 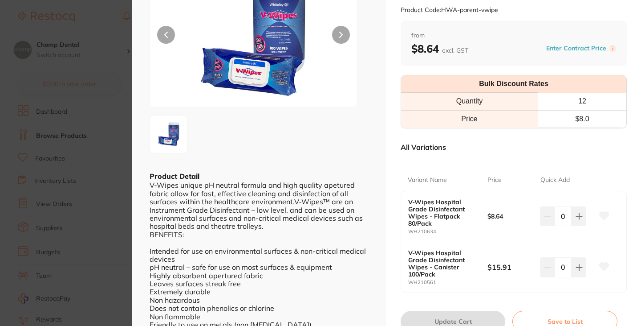 I want to click on p: Variant Name, so click(x=428, y=180).